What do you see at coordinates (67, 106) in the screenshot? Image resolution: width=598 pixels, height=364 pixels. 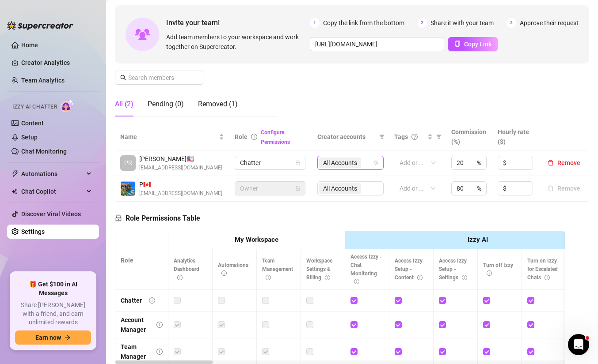 I see `img: AI Chatter` at bounding box center [67, 106].